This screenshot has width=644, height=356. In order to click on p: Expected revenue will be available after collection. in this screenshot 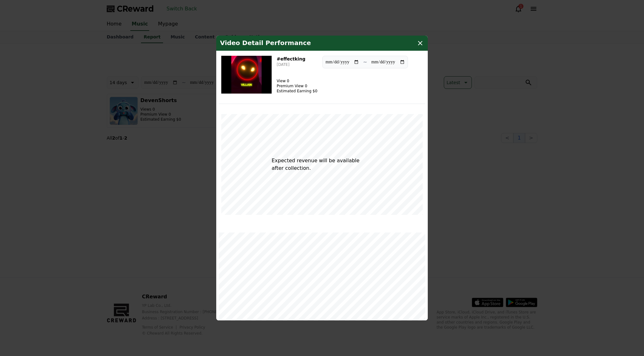, I will do `click(322, 165)`.